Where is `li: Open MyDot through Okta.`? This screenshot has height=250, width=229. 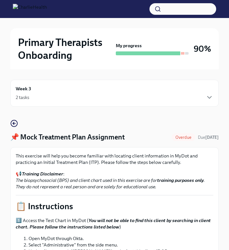 li: Open MyDot through Okta. is located at coordinates (121, 238).